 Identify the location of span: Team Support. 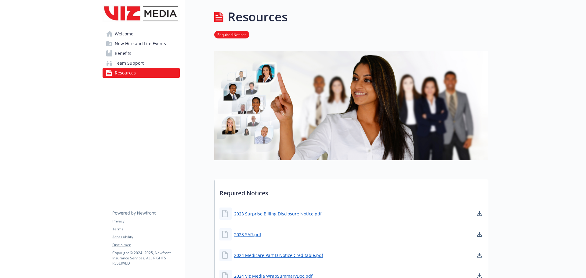
(129, 63).